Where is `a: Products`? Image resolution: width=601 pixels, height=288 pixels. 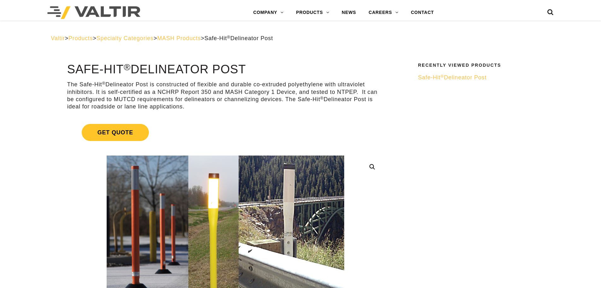
a: Products is located at coordinates (81, 38).